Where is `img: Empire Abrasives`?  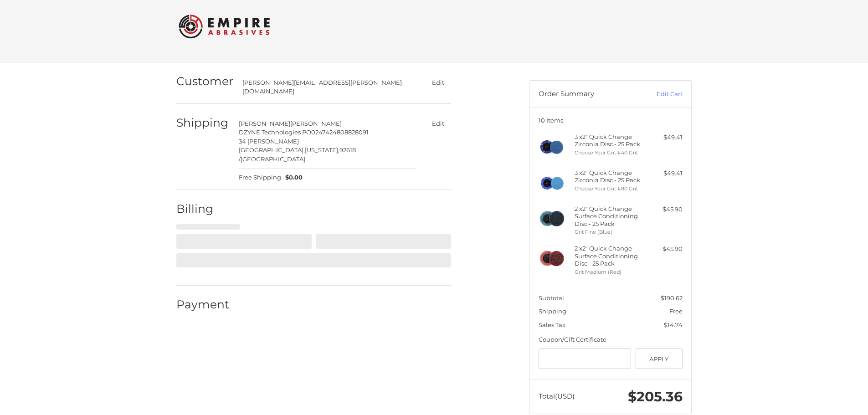 img: Empire Abrasives is located at coordinates (224, 26).